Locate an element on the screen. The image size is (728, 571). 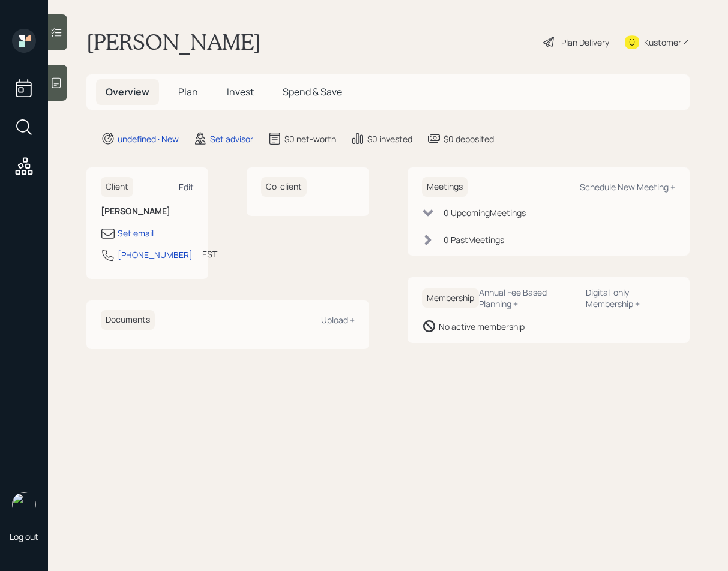
h6: Membership is located at coordinates (450, 299).